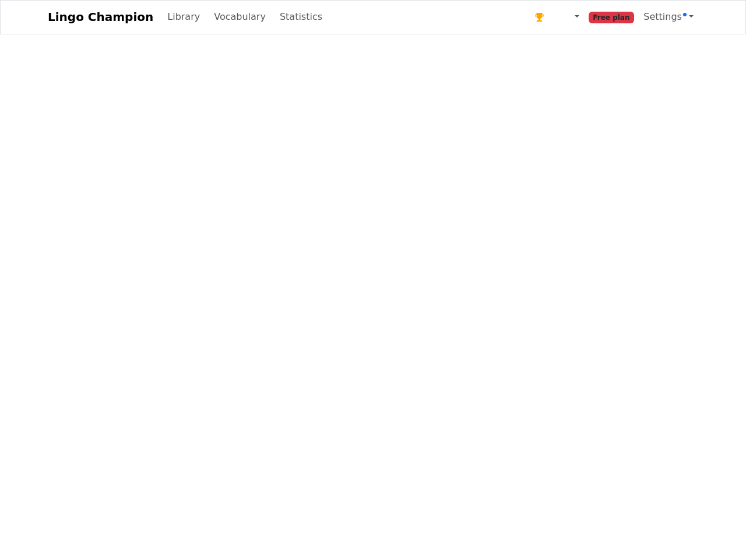 The image size is (746, 560). Describe the element at coordinates (240, 17) in the screenshot. I see `a: Vocabulary` at that location.